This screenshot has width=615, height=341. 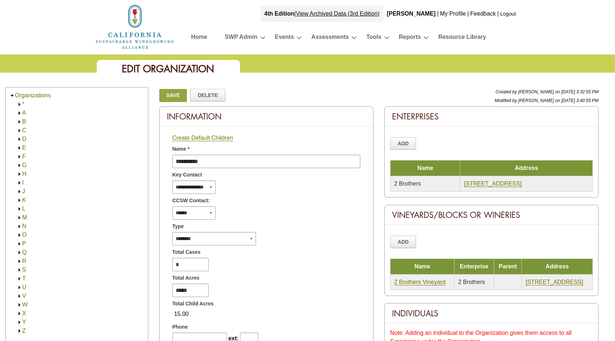 I want to click on a: W, so click(x=25, y=305).